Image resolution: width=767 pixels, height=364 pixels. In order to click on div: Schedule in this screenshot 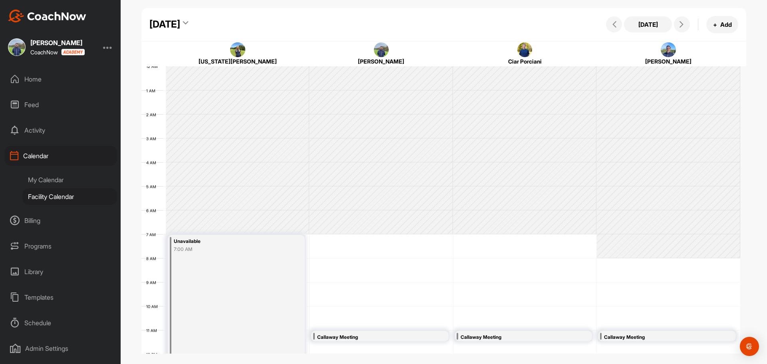, I will do `click(61, 323)`.